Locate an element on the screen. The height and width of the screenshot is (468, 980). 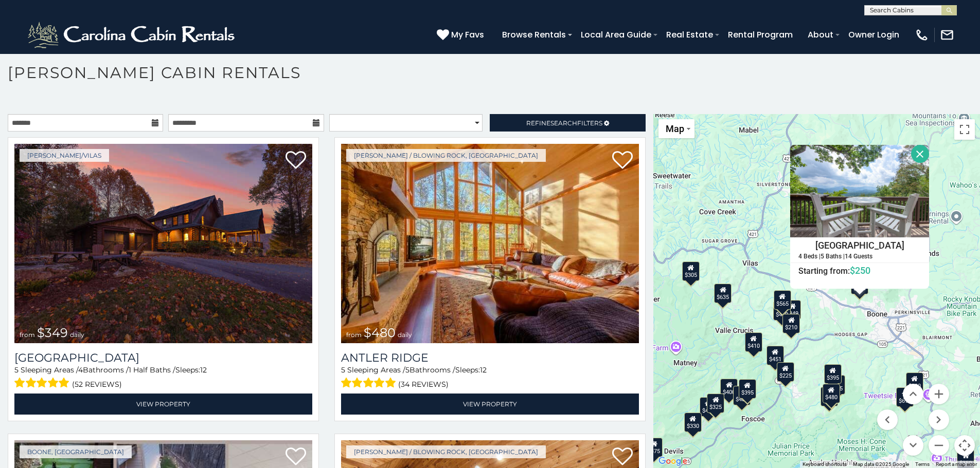
button: Keyboard shortcuts is located at coordinates (825, 465).